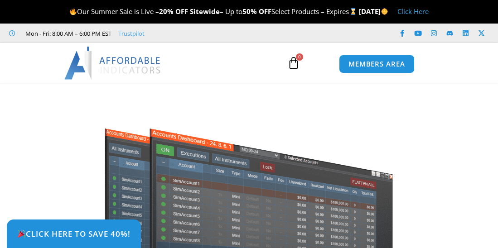  I want to click on span: Mon - Fri: 8:00 AM – 6:00 PM EST, so click(67, 34).